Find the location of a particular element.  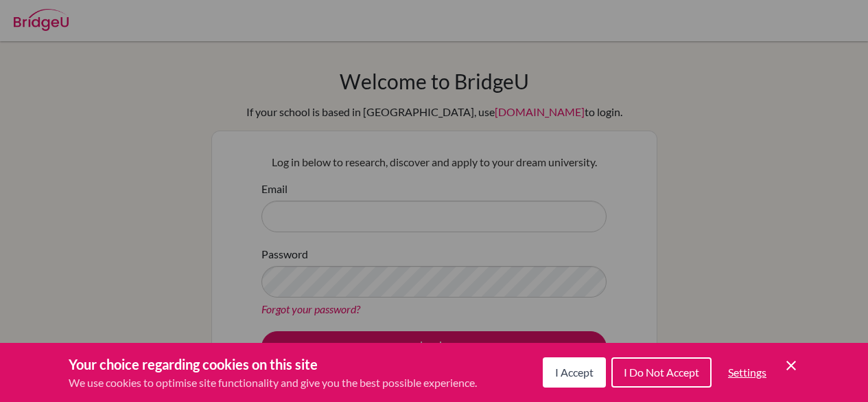

button: Save and close is located at coordinates (791, 366).